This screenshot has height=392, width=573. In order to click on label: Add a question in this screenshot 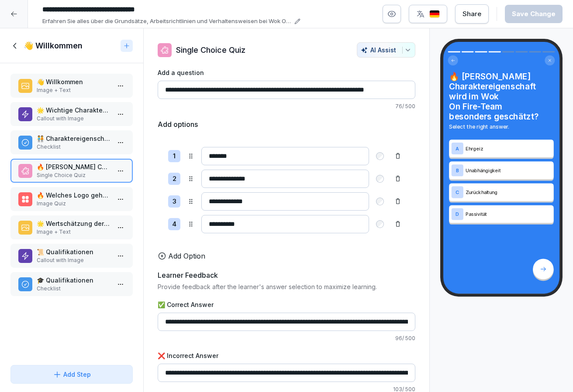, I will do `click(286, 72)`.